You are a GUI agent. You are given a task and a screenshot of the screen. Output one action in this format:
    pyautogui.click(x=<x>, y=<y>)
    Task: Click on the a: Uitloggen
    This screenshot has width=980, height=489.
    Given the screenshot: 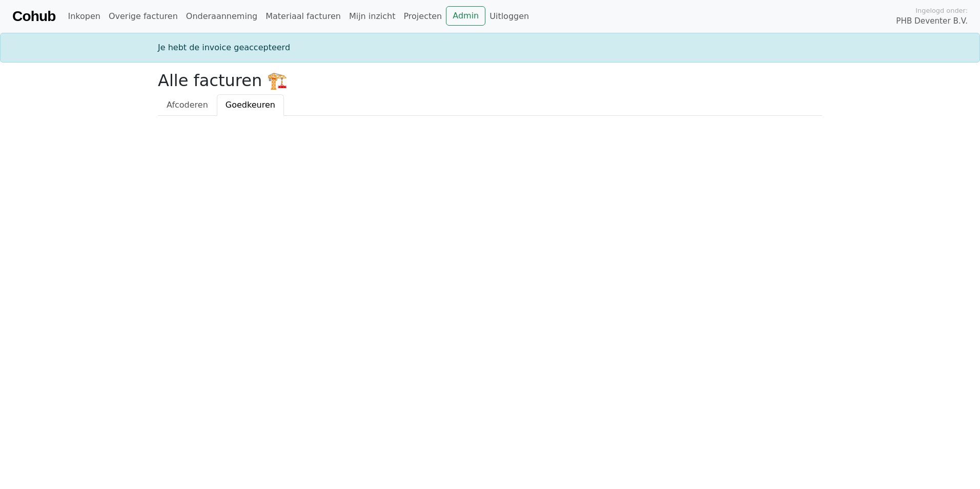 What is the action you would take?
    pyautogui.click(x=509, y=16)
    